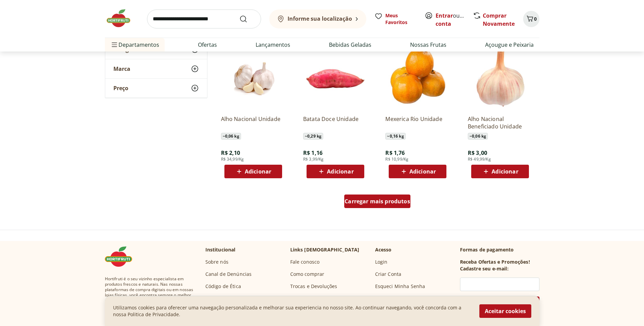 The height and width of the screenshot is (326, 644). What do you see at coordinates (417, 78) in the screenshot?
I see `img: Mexerica Rio Unidade` at bounding box center [417, 78].